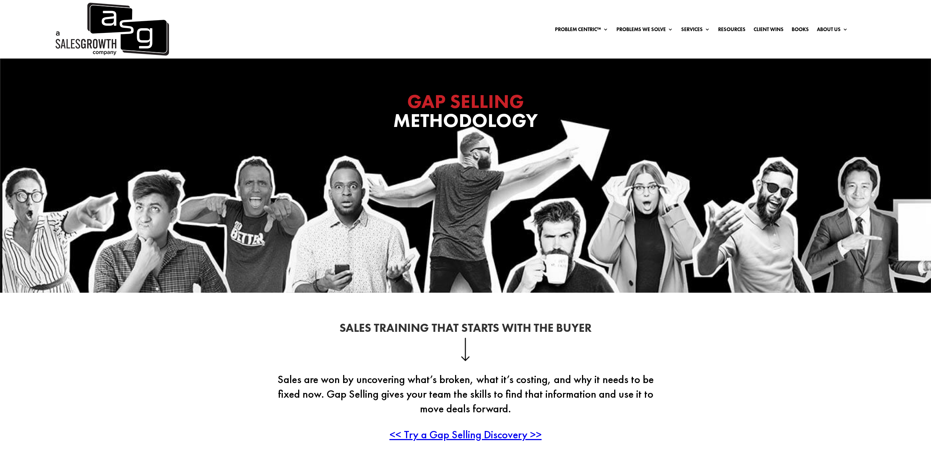 This screenshot has width=931, height=465. I want to click on span: GAP SELLING, so click(465, 101).